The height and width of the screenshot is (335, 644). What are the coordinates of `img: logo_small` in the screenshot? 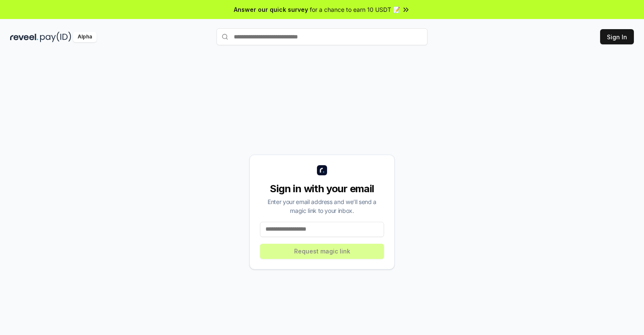 It's located at (322, 170).